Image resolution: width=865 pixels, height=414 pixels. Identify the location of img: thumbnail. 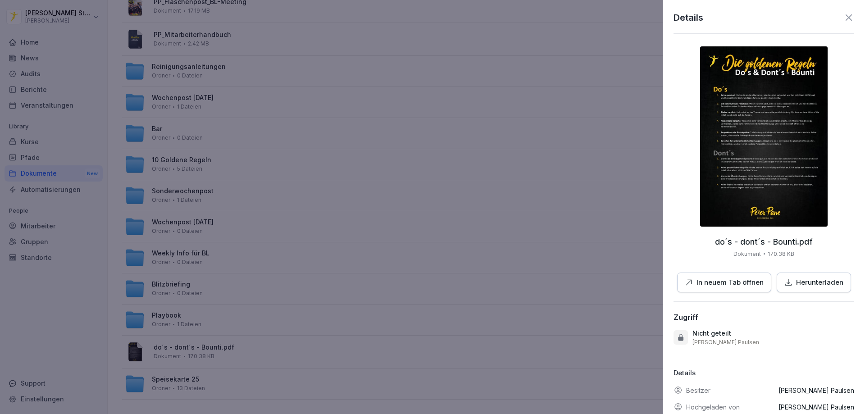
(763, 136).